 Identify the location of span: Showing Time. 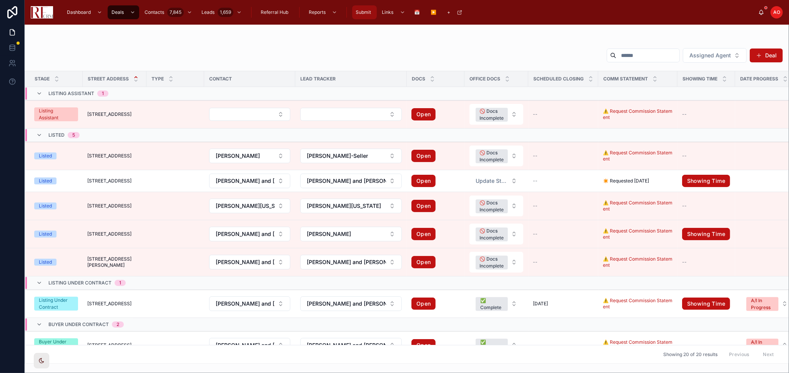
(700, 79).